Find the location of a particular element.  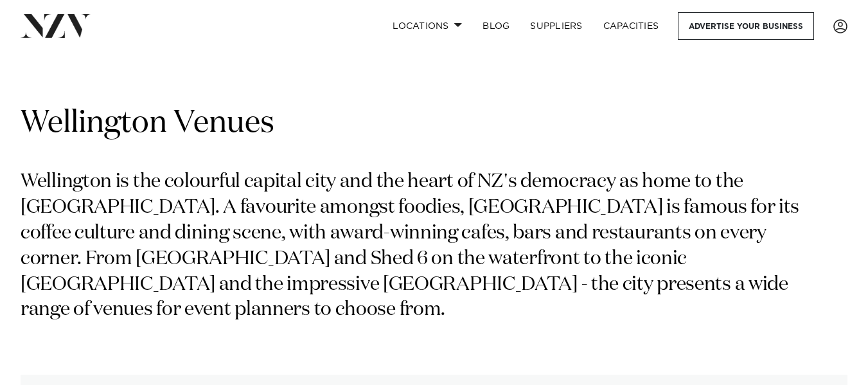

a: Locations is located at coordinates (427, 26).